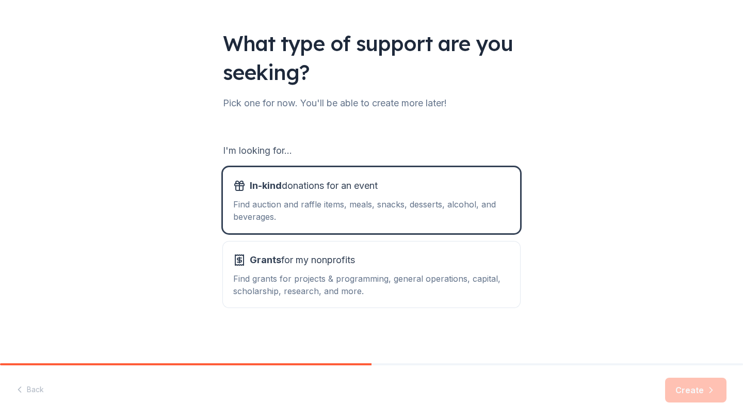 The height and width of the screenshot is (419, 743). I want to click on span: donations for an event, so click(314, 186).